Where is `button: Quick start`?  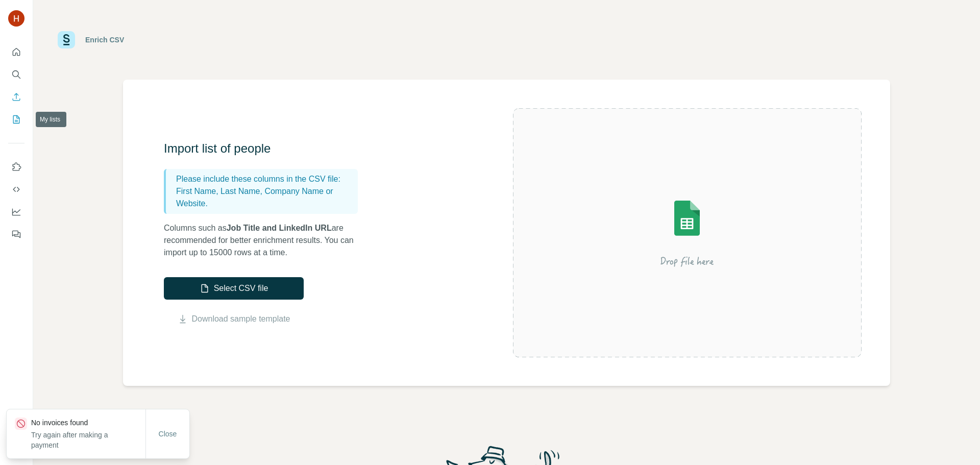 button: Quick start is located at coordinates (16, 52).